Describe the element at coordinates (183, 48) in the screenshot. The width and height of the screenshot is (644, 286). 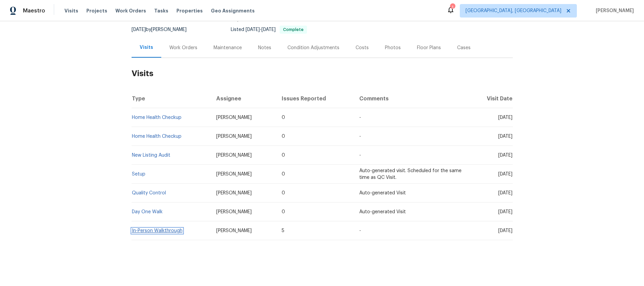
I see `div: Work Orders` at that location.